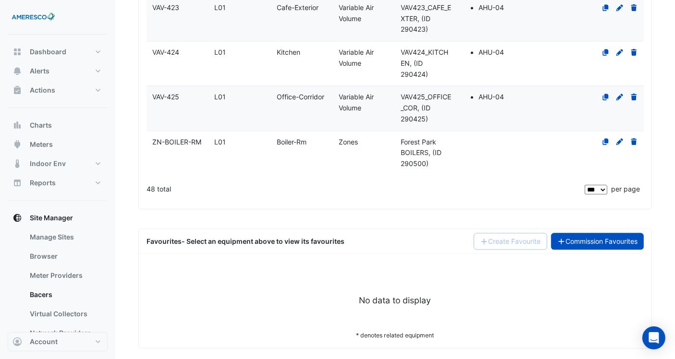 This screenshot has height=359, width=675. What do you see at coordinates (58, 218) in the screenshot?
I see `button: Site Manager` at bounding box center [58, 218].